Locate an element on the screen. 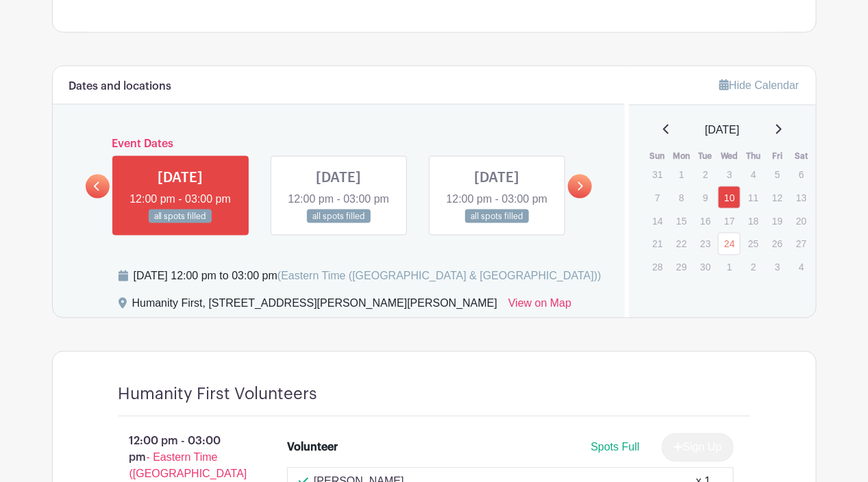  p: 11 is located at coordinates (752, 197).